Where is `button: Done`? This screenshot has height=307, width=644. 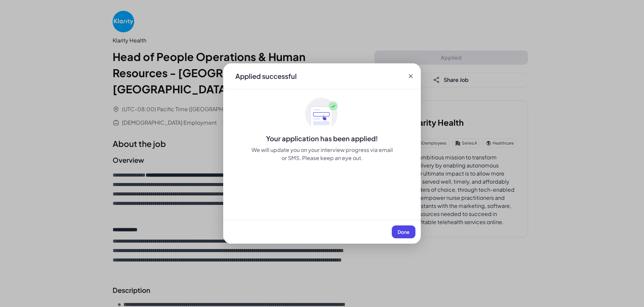 button: Done is located at coordinates (403, 232).